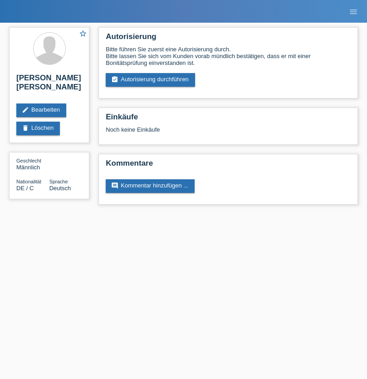 This screenshot has width=367, height=379. I want to click on a: star_border, so click(83, 34).